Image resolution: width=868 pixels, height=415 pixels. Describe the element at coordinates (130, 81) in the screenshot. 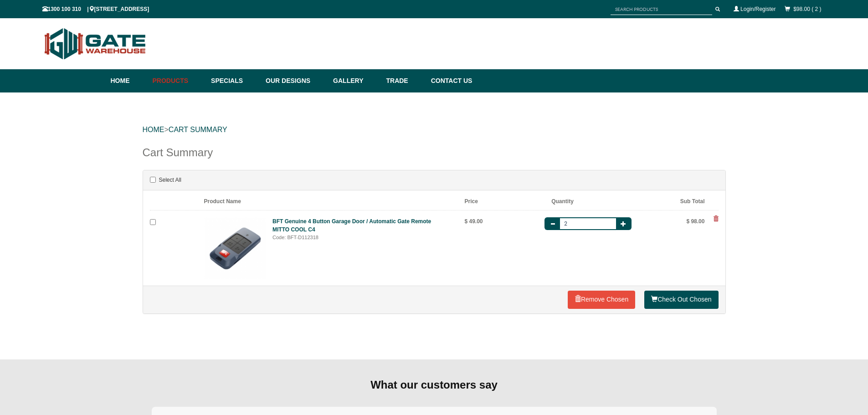

I see `a: Home` at that location.